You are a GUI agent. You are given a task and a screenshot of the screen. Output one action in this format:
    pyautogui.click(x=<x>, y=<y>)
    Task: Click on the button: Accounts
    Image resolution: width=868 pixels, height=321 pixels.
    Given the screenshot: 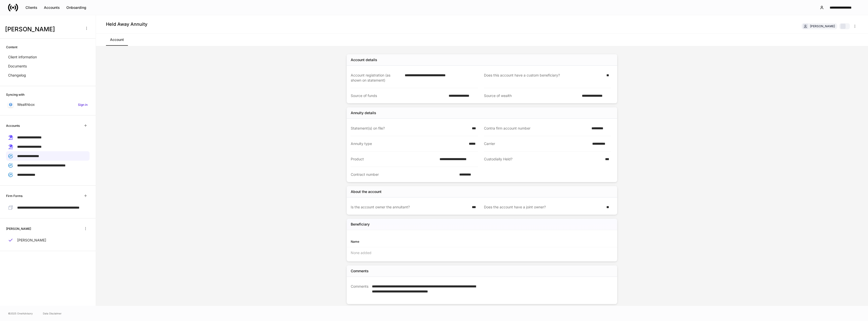 What is the action you would take?
    pyautogui.click(x=51, y=8)
    